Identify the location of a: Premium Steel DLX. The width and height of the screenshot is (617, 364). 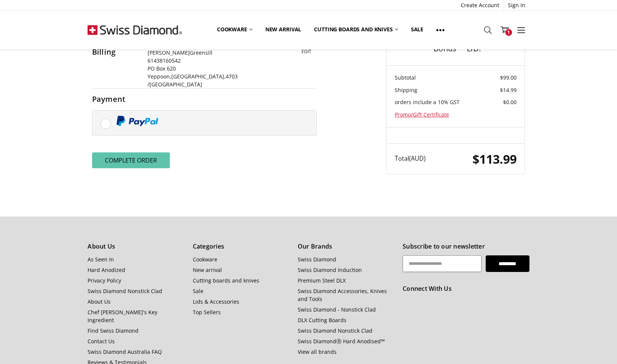
(321, 280).